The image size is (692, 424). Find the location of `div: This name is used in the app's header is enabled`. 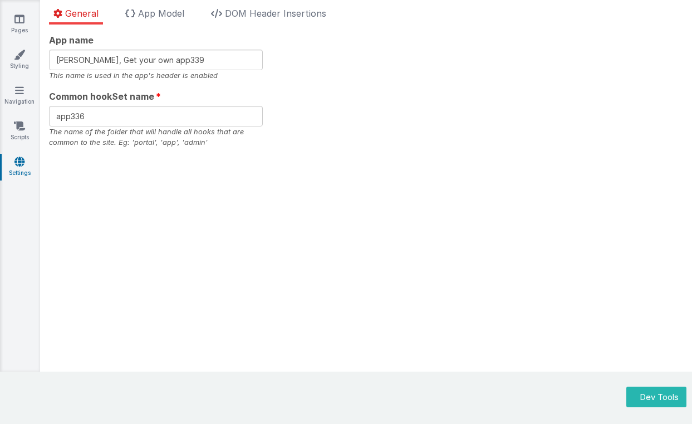

div: This name is used in the app's header is enabled is located at coordinates (156, 75).